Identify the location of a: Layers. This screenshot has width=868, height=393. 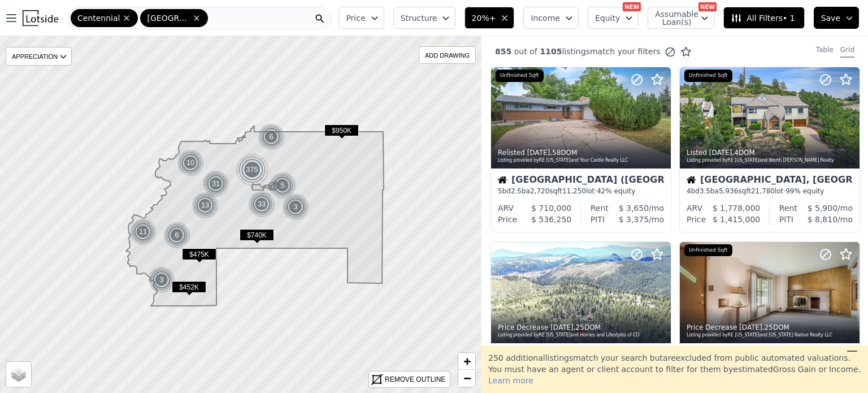
(19, 374).